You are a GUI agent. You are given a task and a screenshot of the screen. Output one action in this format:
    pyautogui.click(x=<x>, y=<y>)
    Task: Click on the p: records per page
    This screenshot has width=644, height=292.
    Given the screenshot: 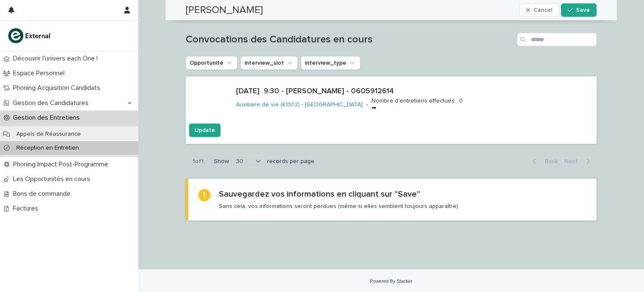 What is the action you would take?
    pyautogui.click(x=291, y=162)
    